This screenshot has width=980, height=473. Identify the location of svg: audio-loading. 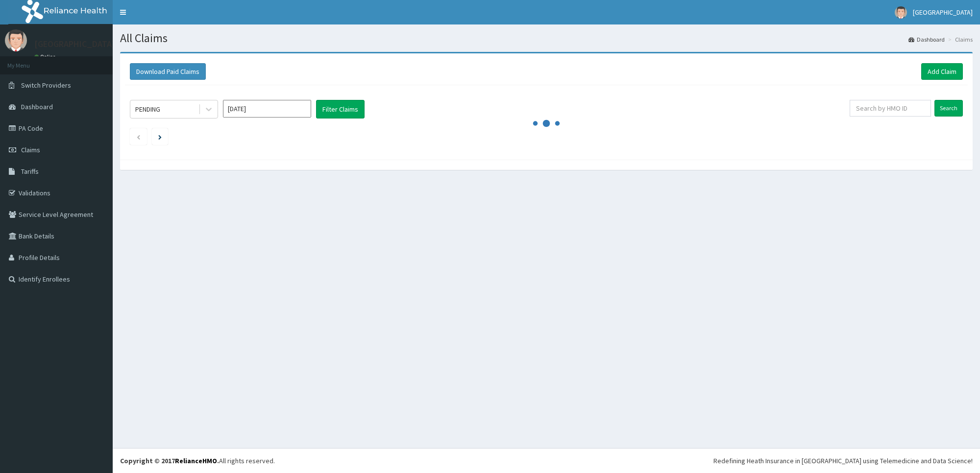
(546, 124).